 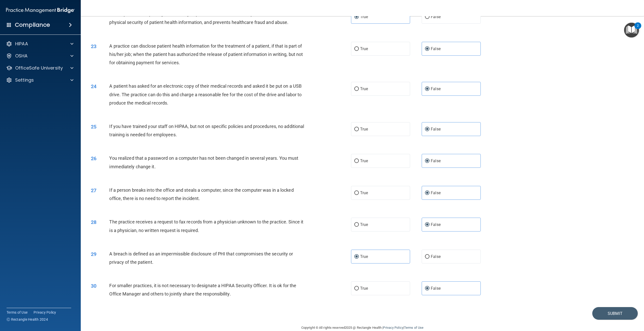 I want to click on span: You realized that a password on a computer has not been changed in several years. You must immedi..., so click(x=203, y=163).